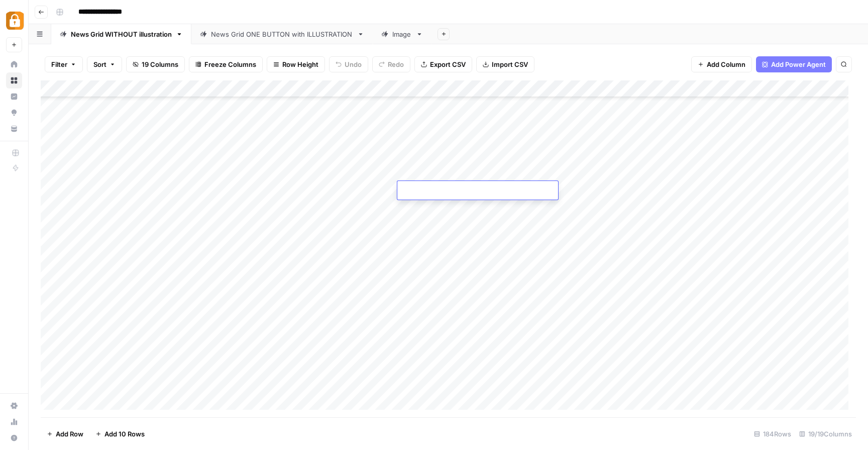 This screenshot has height=450, width=868. Describe the element at coordinates (402, 34) in the screenshot. I see `a: Image` at that location.